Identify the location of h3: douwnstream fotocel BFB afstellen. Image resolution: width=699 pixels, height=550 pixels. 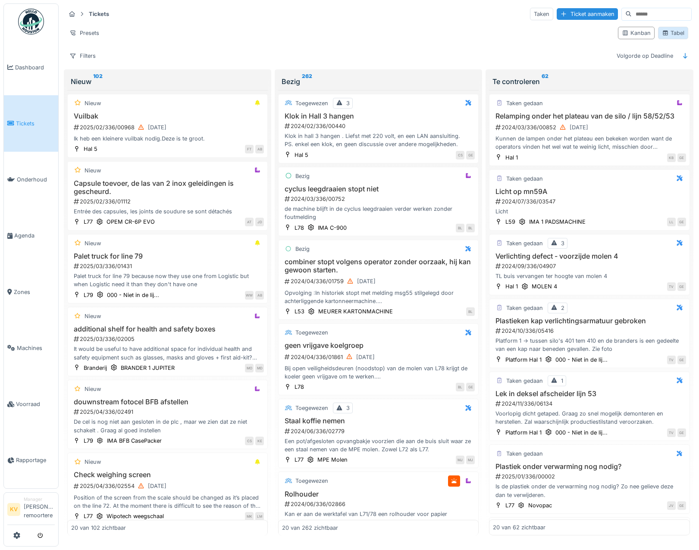
(167, 402).